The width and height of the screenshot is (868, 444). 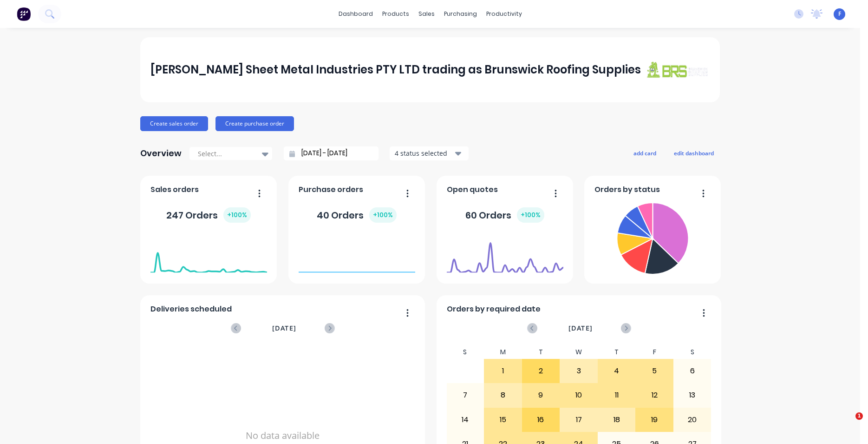 What do you see at coordinates (654, 419) in the screenshot?
I see `div: 19` at bounding box center [654, 419].